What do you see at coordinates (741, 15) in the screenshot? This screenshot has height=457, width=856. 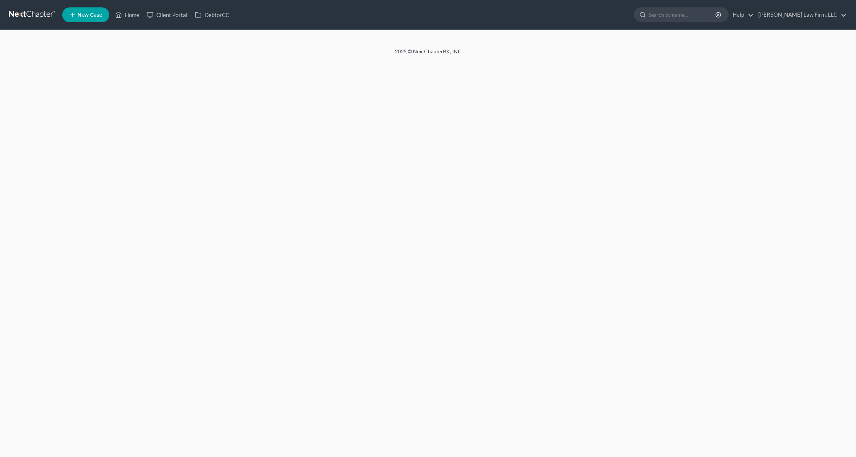 I see `a: Help` at bounding box center [741, 15].